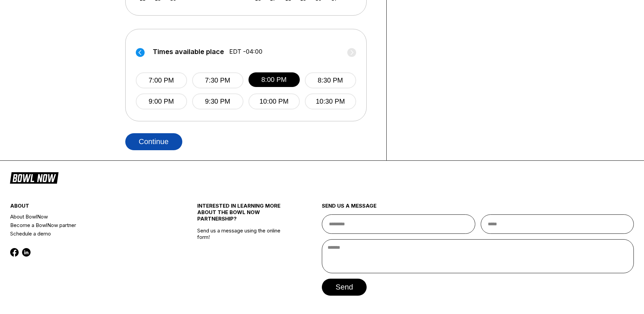  Describe the element at coordinates (88, 233) in the screenshot. I see `a: Schedule a demo` at that location.